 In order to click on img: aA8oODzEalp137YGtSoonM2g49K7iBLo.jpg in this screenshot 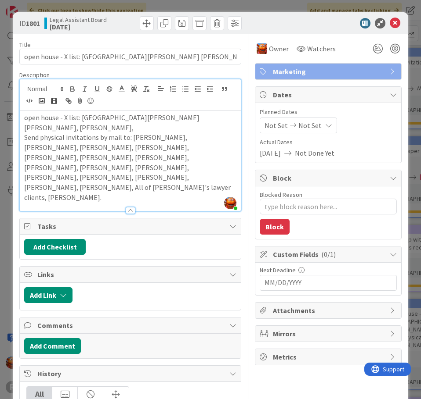, I will do `click(230, 203)`.